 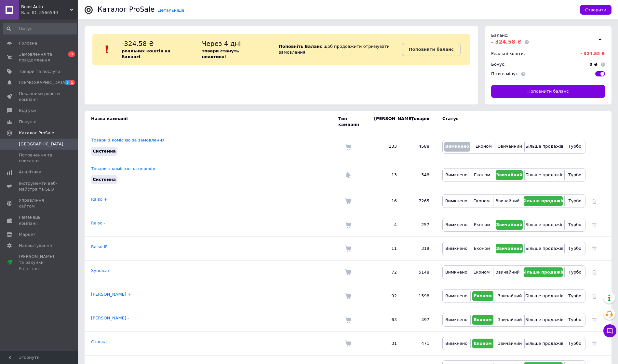 What do you see at coordinates (40, 57) in the screenshot?
I see `span: Замовлення та повідомлення` at bounding box center [40, 57].